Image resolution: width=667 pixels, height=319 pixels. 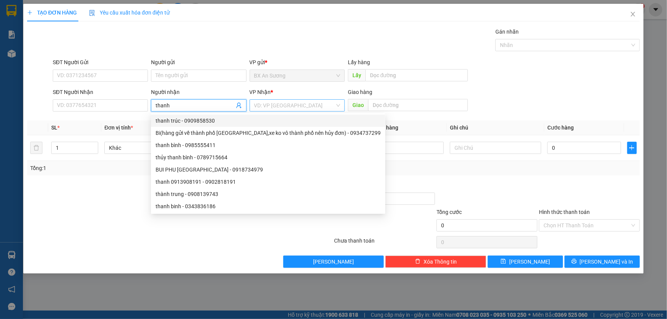 What do you see at coordinates (268, 145) in the screenshot?
I see `div: thanh bình - 0985555411` at bounding box center [268, 145].